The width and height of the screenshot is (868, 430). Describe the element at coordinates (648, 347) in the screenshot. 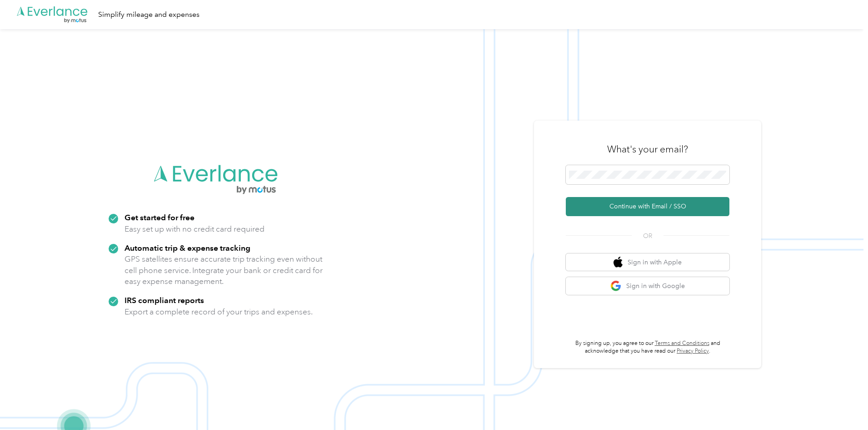

I see `p: By signing up, you agree to our and acknowledge that you have read our .` at that location.